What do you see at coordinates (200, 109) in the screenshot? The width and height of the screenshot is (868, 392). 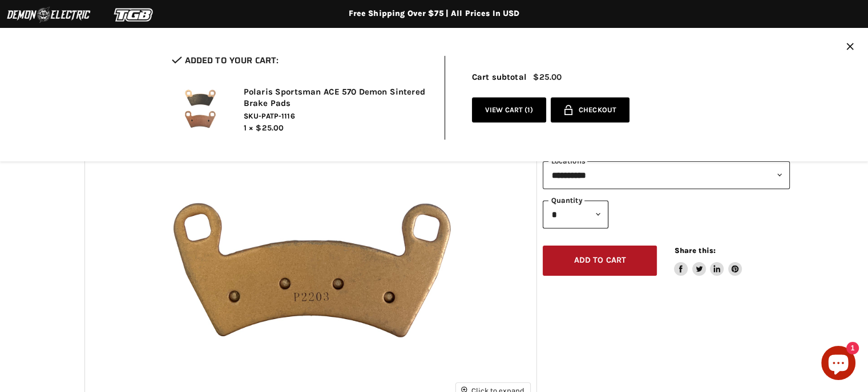 I see `img: Polaris Sportsman ACE 570 Demon Sintered Brake Pads` at bounding box center [200, 109].